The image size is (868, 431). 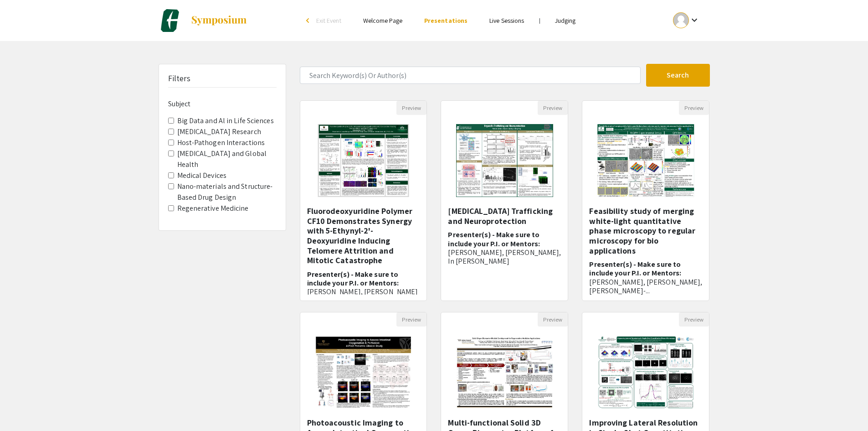 What do you see at coordinates (363, 160) in the screenshot?
I see `img: <p class="ql-align-center">Fluorodeoxyuridine Polymer CF10 Demonstrates Synergy with 5-Ethynyl-2'...` at bounding box center [363, 160].